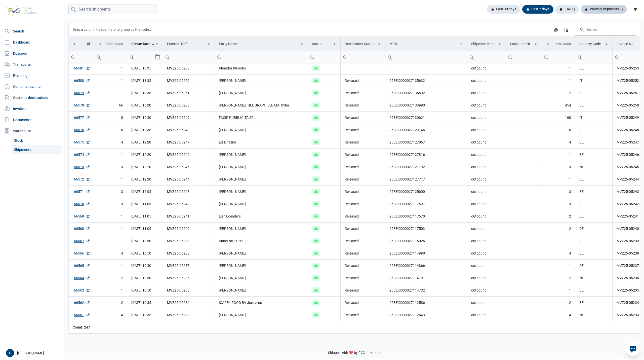 The height and width of the screenshot is (360, 644). Describe the element at coordinates (82, 303) in the screenshot. I see `a: 66562` at that location.